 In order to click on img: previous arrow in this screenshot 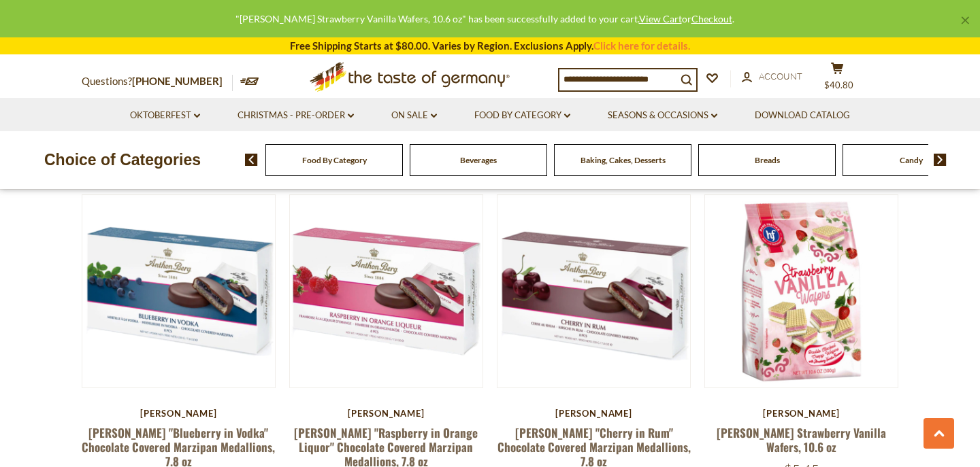, I will do `click(251, 160)`.